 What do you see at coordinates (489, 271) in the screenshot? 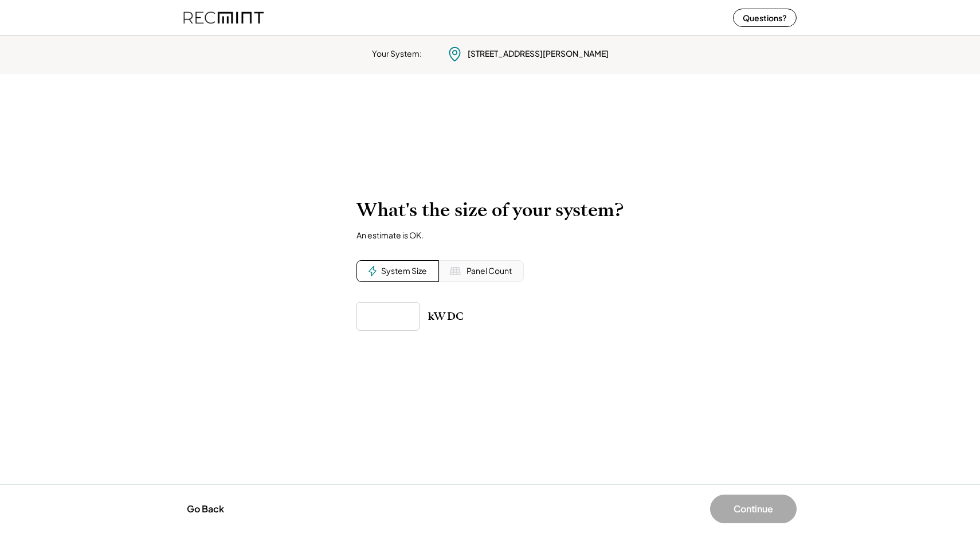
I see `div: Panel Count` at bounding box center [489, 271].